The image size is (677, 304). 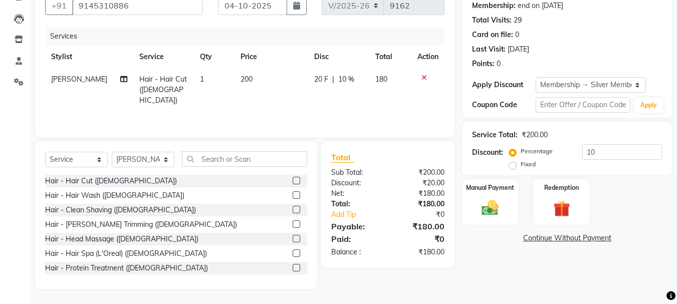 What do you see at coordinates (89, 57) in the screenshot?
I see `th: Stylist` at bounding box center [89, 57].